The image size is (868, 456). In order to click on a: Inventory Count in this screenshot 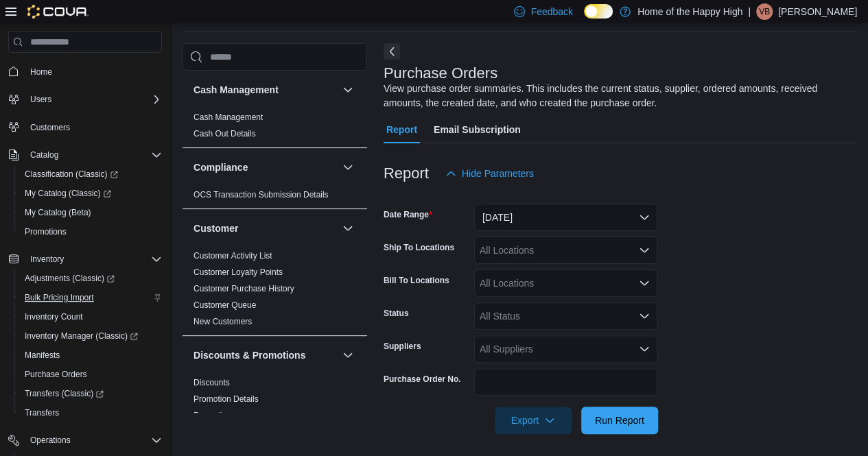, I will do `click(53, 317)`.